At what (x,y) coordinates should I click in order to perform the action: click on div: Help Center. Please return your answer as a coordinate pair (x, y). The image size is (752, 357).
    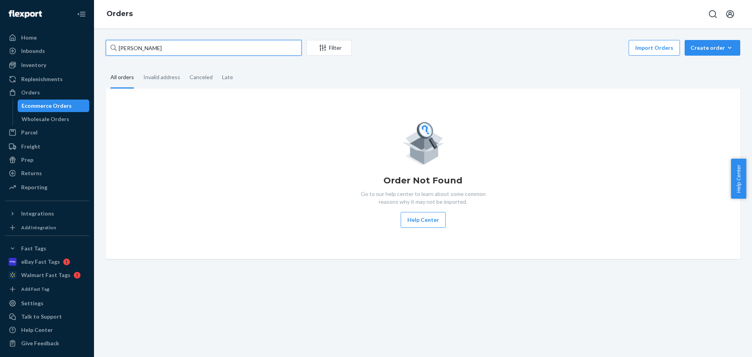
    Looking at the image, I should click on (37, 330).